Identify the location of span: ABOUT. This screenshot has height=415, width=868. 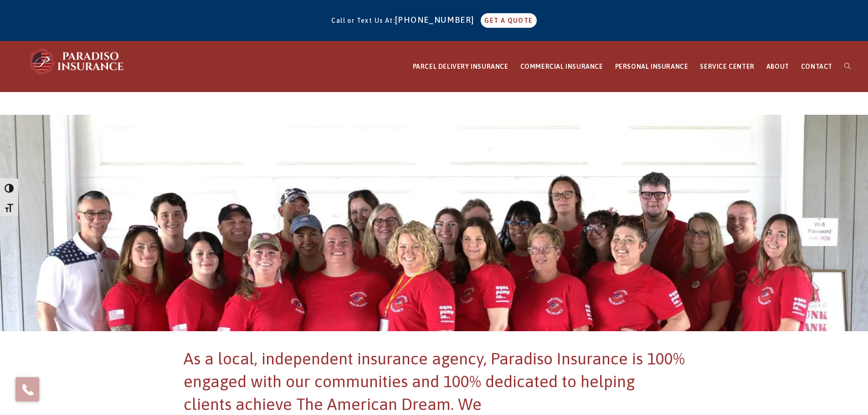
(778, 67).